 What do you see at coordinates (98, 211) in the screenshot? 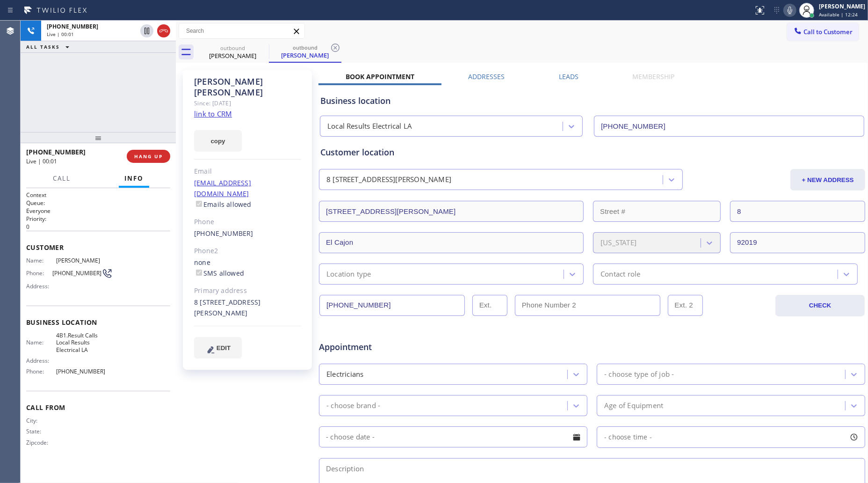
I see `p: Everyone` at bounding box center [98, 211].